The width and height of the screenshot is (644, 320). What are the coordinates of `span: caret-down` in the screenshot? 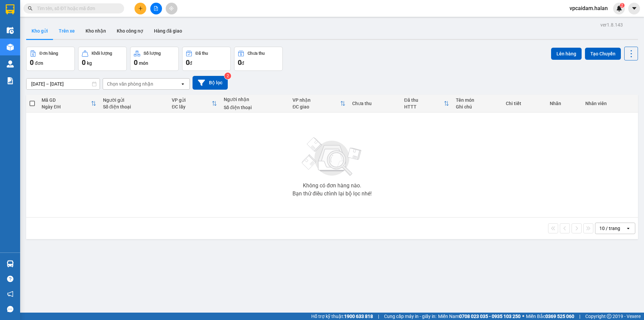 It's located at (635, 8).